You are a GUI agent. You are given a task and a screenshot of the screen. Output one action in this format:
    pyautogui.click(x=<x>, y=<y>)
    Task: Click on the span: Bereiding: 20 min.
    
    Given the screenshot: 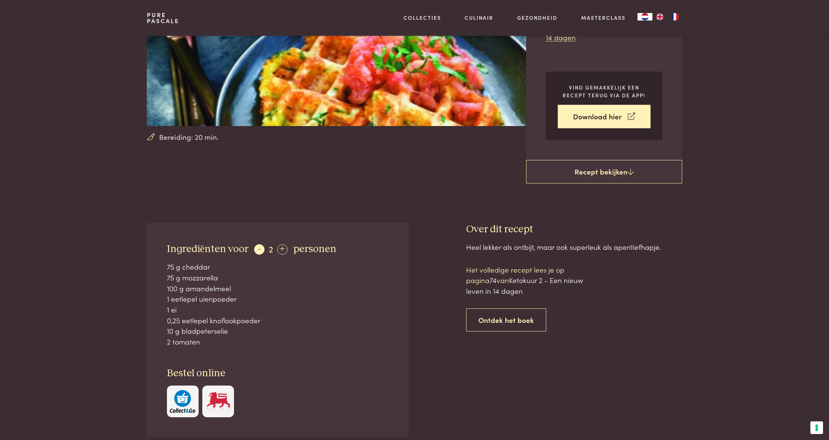 What is the action you would take?
    pyautogui.click(x=189, y=137)
    